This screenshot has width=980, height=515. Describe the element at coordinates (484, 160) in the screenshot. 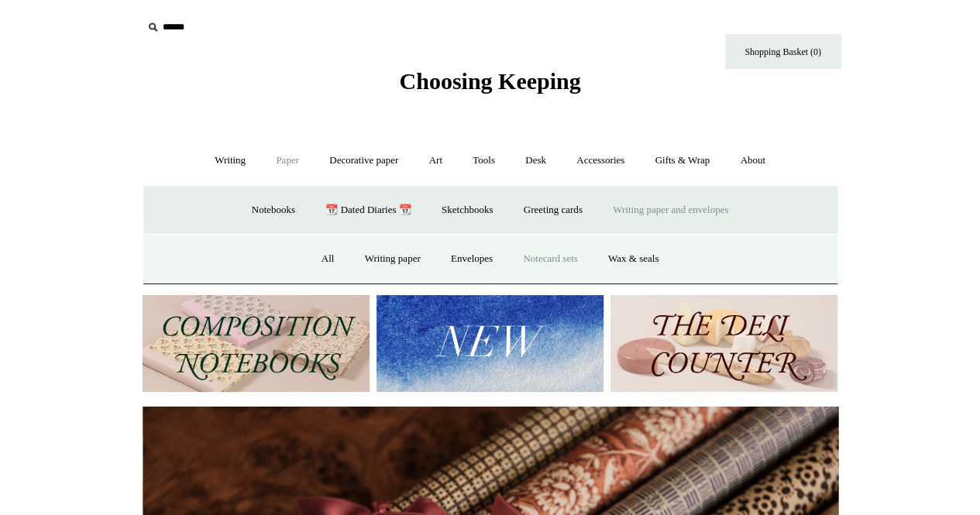

I see `a: Tools` at that location.